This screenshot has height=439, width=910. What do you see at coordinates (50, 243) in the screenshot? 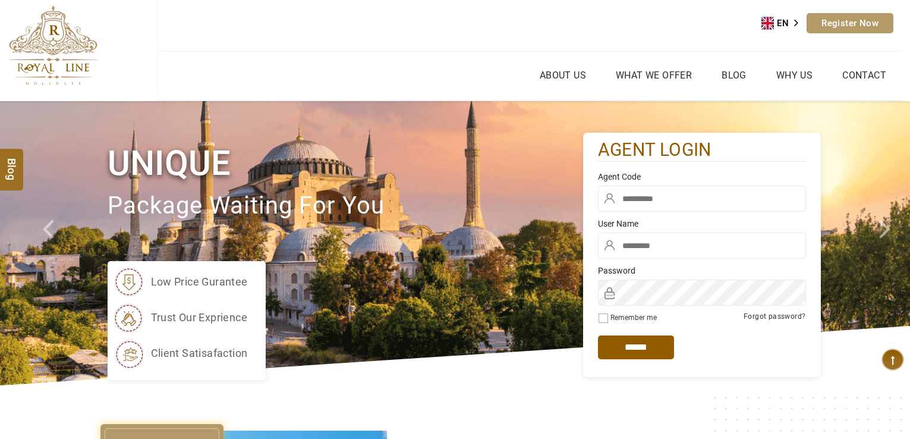
I see `a: Check next prev` at bounding box center [50, 243].